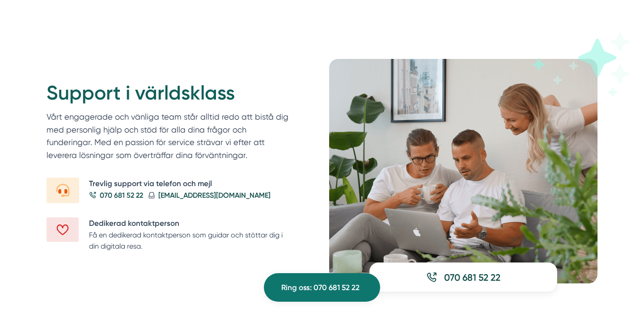  I want to click on h5: Dedikerad kontaktperson, so click(191, 224).